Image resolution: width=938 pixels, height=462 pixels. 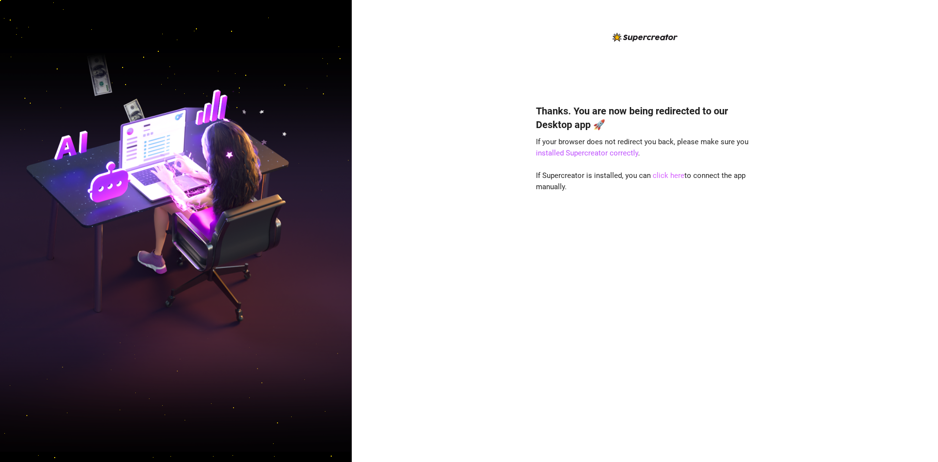 I want to click on h4: Thanks. You are now being redirected to our Desktop app 🚀, so click(x=645, y=118).